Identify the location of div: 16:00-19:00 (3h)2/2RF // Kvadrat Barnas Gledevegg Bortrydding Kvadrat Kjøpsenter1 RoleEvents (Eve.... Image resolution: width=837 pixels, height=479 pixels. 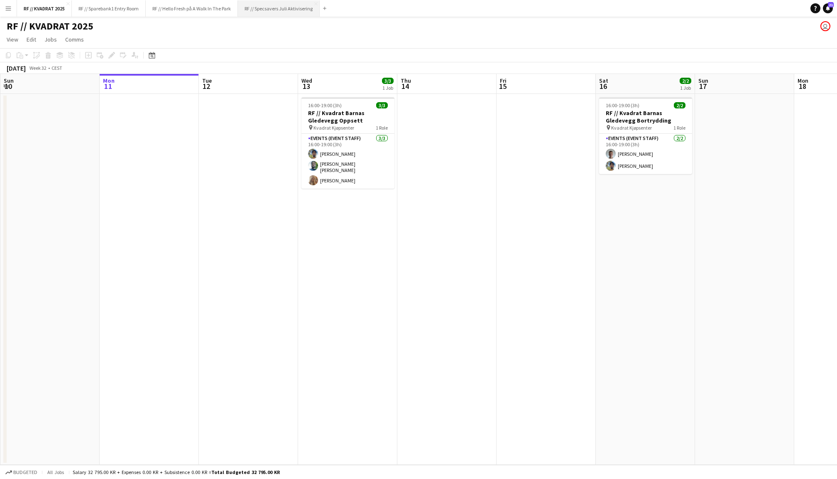
(646, 135).